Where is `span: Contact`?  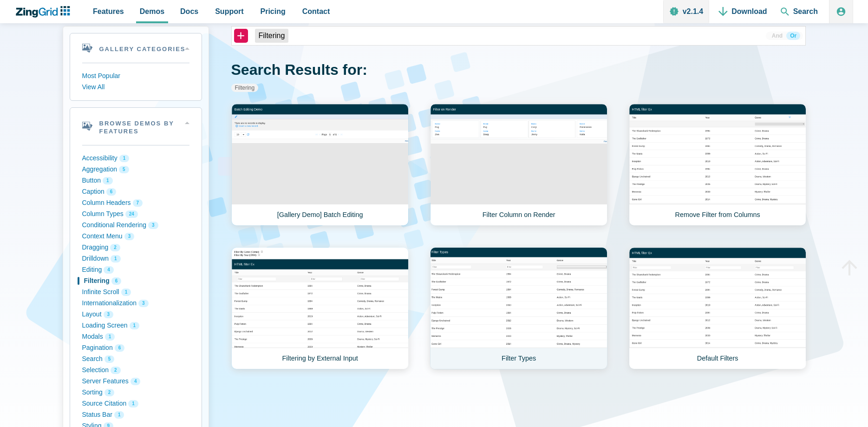 span: Contact is located at coordinates (316, 12).